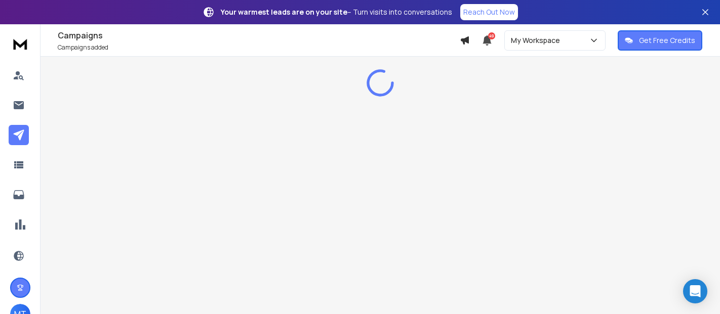  What do you see at coordinates (660, 41) in the screenshot?
I see `button: Get Free Credits` at bounding box center [660, 41].